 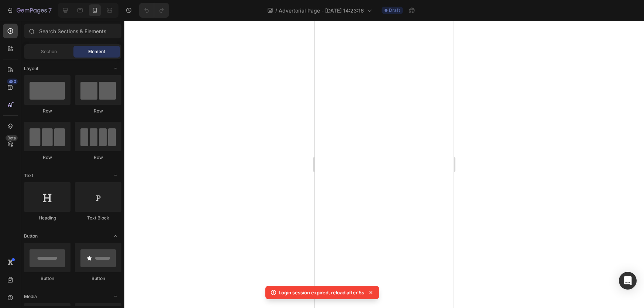 I want to click on p: Login session expired, reload after 5s, so click(x=322, y=293).